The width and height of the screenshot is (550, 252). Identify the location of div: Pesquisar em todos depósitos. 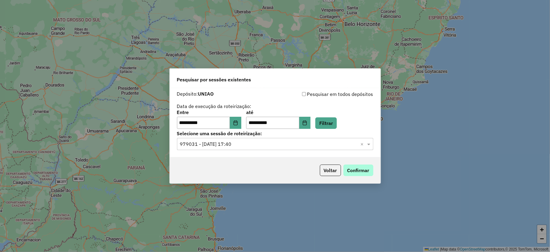
(324, 94).